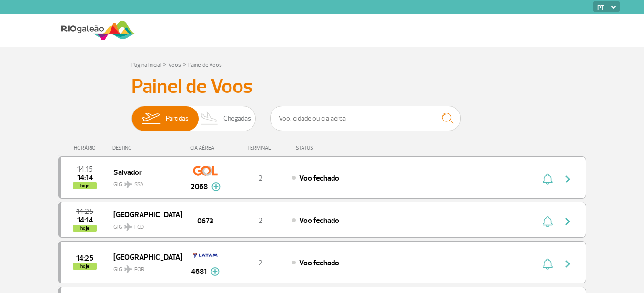 This screenshot has height=293, width=644. What do you see at coordinates (237, 119) in the screenshot?
I see `span: Chegadas` at bounding box center [237, 119].